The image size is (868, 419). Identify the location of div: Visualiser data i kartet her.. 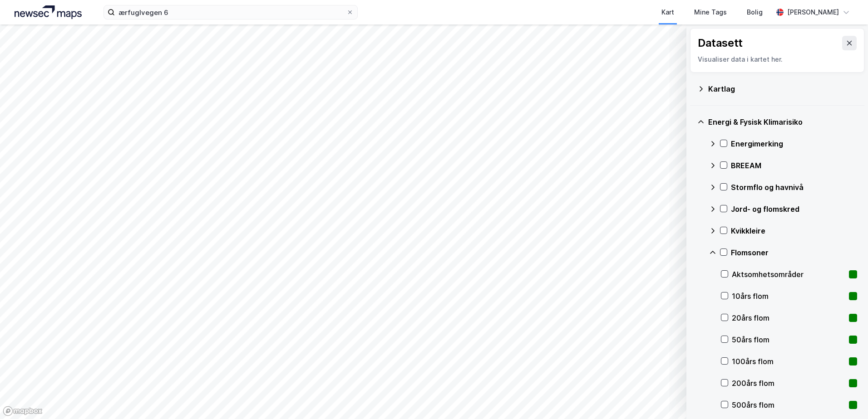
(777, 60).